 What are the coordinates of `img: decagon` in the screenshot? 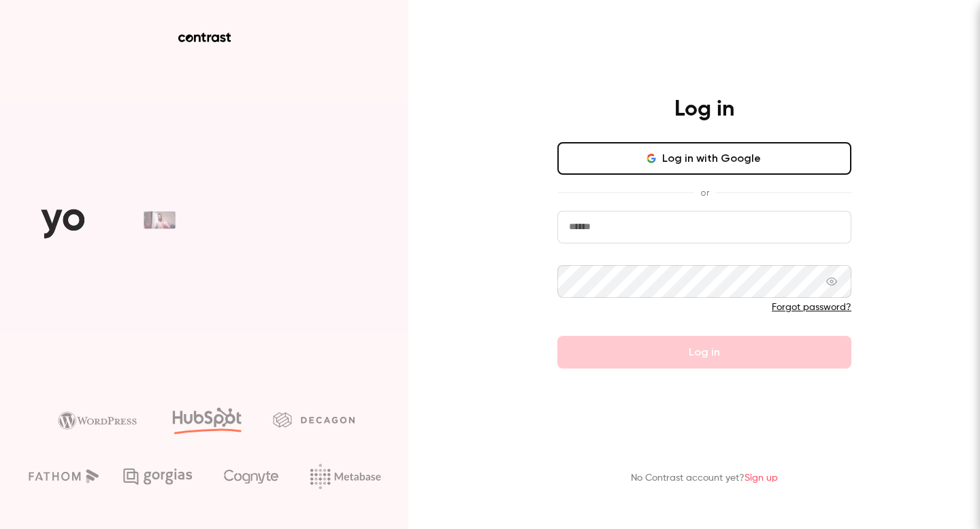 It's located at (314, 419).